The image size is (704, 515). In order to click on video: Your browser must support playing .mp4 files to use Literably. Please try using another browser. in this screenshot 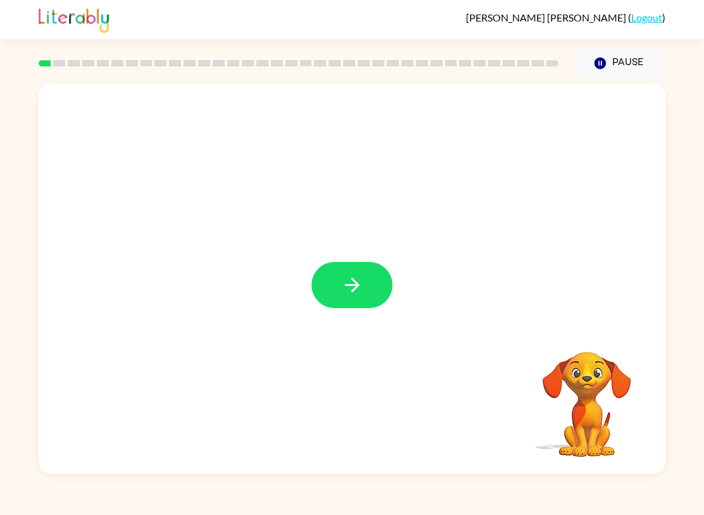, I will do `click(587, 395)`.